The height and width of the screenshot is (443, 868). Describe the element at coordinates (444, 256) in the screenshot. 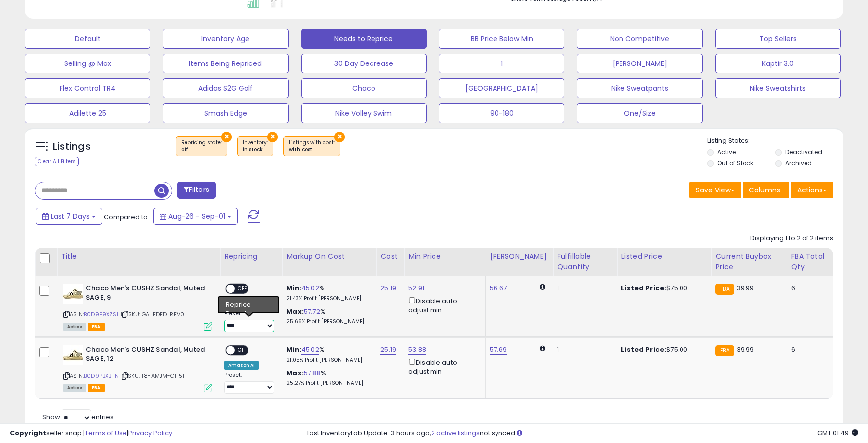

I see `div: Min Price` at that location.